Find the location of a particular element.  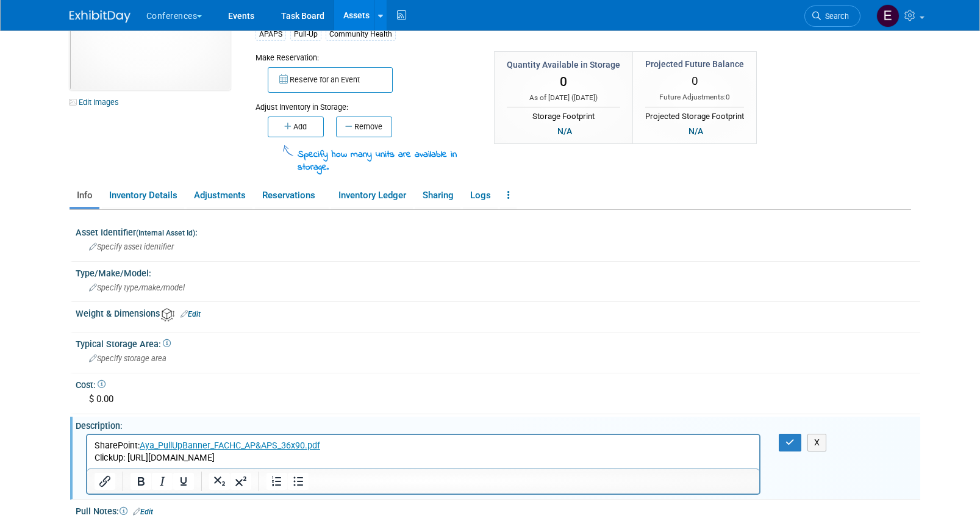

a: Reservations is located at coordinates (291, 195).